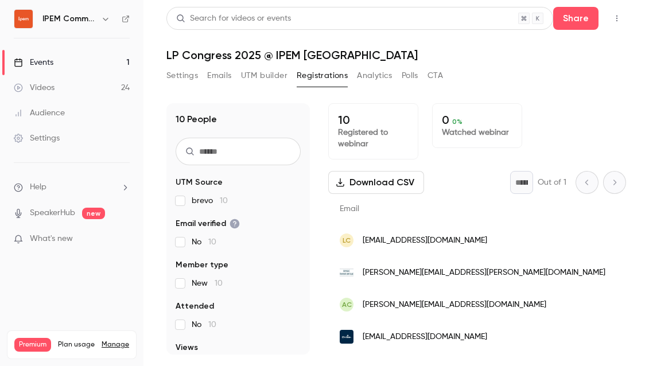 The image size is (649, 366). Describe the element at coordinates (347, 337) in the screenshot. I see `img: orillaam.com` at that location.